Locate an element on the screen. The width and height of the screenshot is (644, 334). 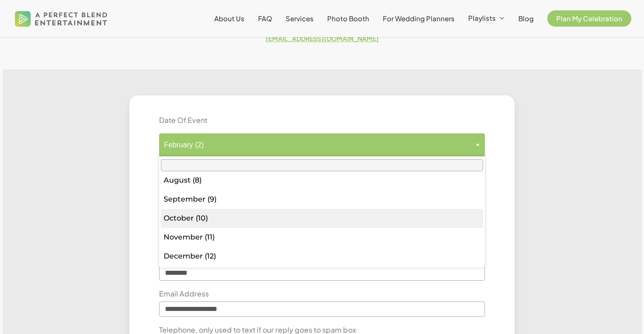
a: Playlists is located at coordinates (487, 19).